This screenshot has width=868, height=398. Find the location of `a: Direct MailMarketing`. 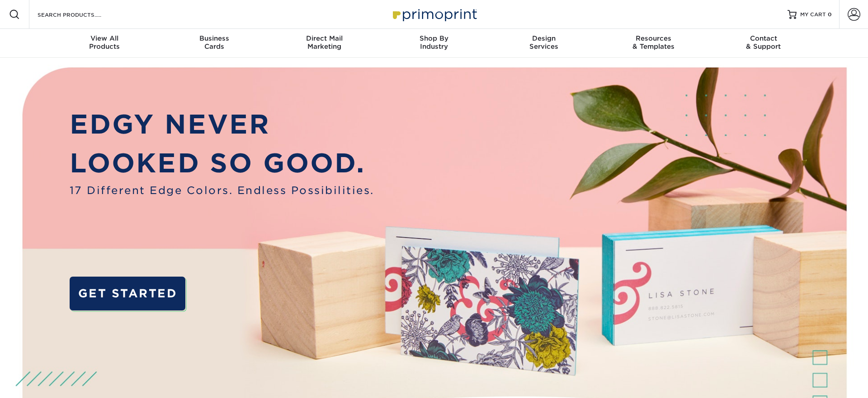

a: Direct MailMarketing is located at coordinates (325, 43).